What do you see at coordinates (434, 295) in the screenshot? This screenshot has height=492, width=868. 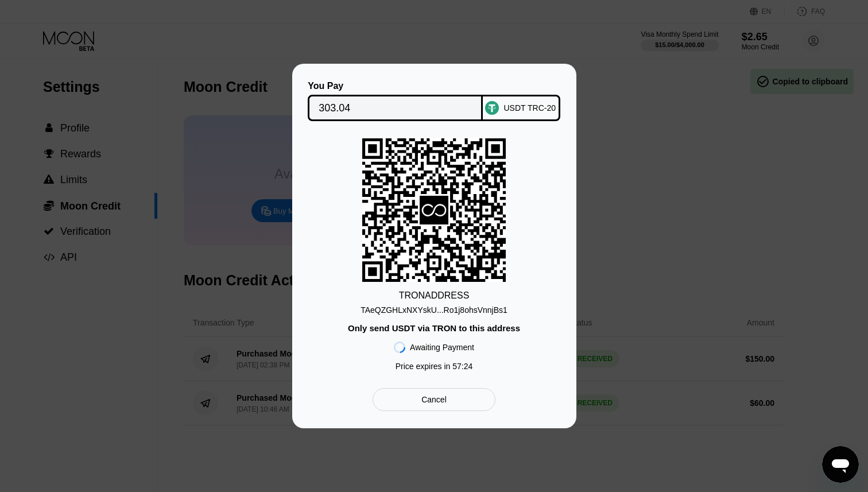 I see `div: TRON ADDRESS` at bounding box center [434, 295].